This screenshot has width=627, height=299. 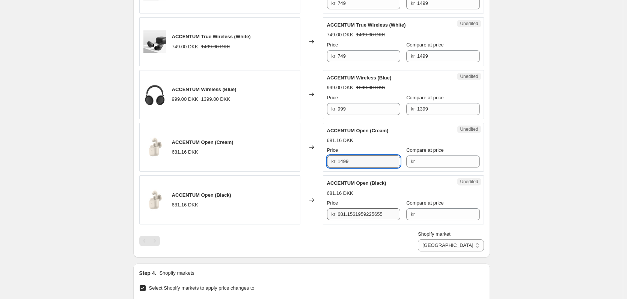 What do you see at coordinates (155, 42) in the screenshot?
I see `img: ACCENTUMTW_Packaging_80x.webp` at bounding box center [155, 42].